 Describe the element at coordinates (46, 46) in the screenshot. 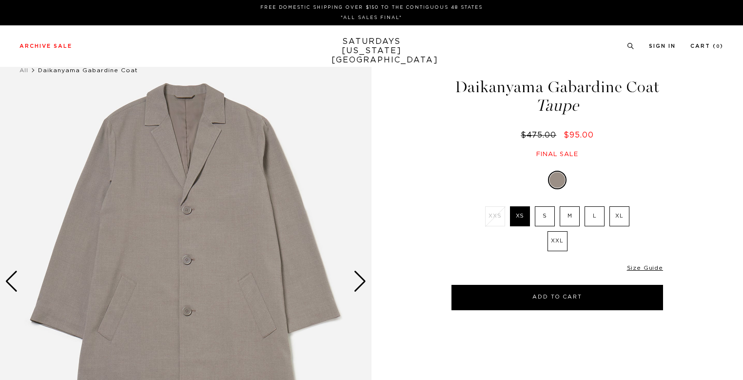

I see `a: Archive Sale` at that location.